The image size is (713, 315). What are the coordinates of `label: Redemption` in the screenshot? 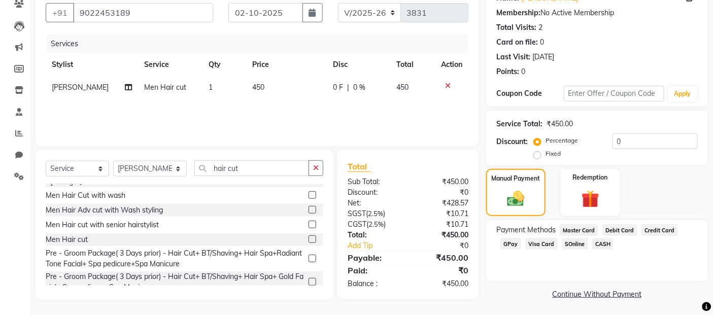 It's located at (590, 178).